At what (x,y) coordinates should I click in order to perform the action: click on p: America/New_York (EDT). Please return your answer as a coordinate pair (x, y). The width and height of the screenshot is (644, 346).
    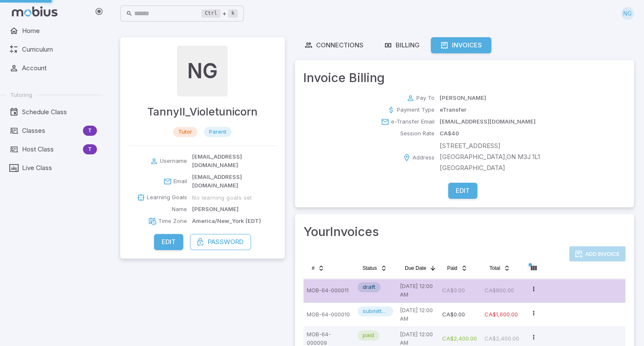
    Looking at the image, I should click on (227, 221).